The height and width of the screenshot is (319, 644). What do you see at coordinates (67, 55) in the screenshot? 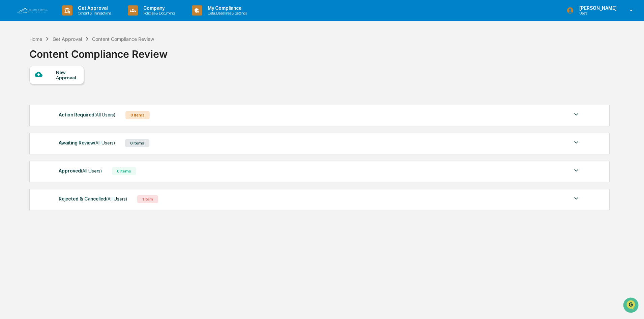
I see `div: Start new chat` at bounding box center [67, 55].